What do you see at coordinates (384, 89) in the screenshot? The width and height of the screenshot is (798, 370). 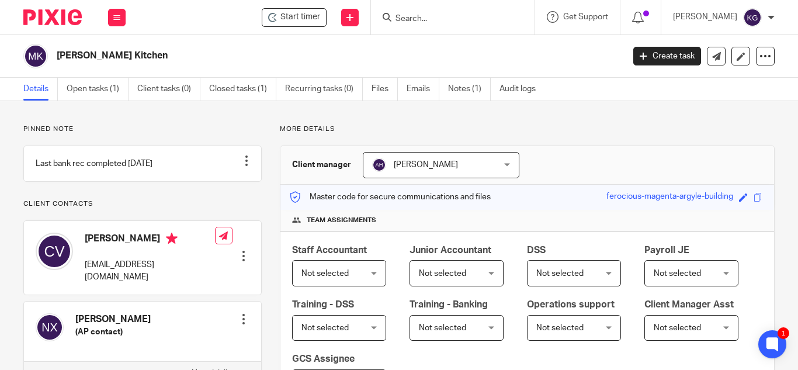 I see `a: Files` at bounding box center [384, 89].